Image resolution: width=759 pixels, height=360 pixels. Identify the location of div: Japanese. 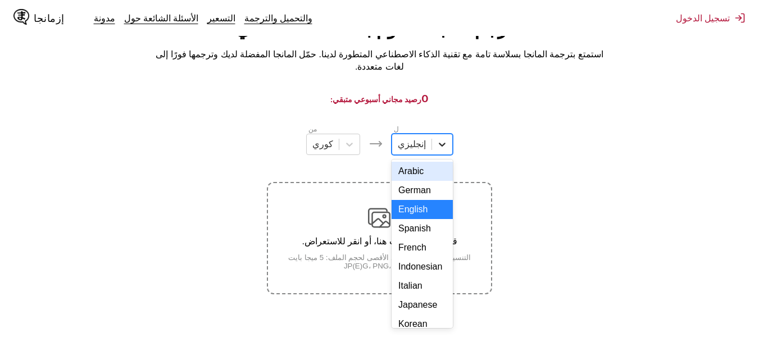
(422, 305).